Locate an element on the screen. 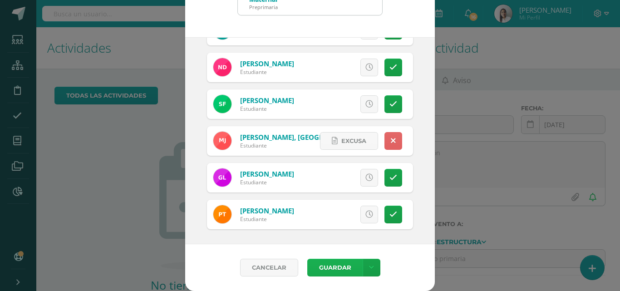  div: Preprimaria is located at coordinates (263, 7).